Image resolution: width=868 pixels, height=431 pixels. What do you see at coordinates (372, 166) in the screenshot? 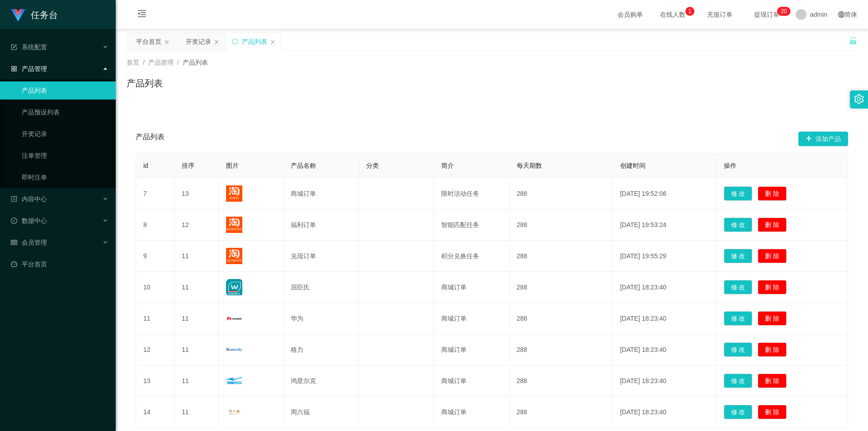
I see `span: 分类` at bounding box center [372, 166].